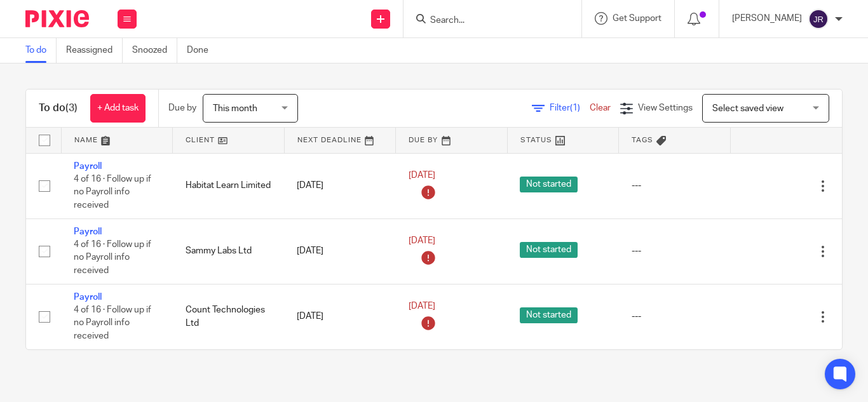 This screenshot has width=868, height=402. Describe the element at coordinates (40, 50) in the screenshot. I see `a: To do` at that location.